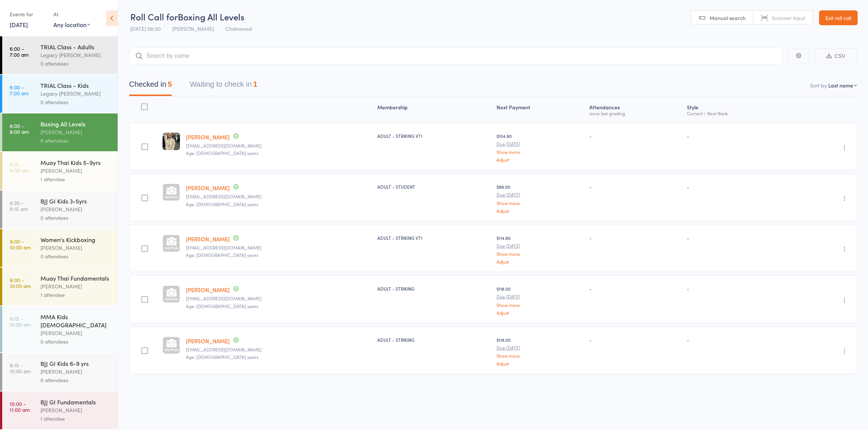 The image size is (868, 430). I want to click on div: ADULT - STRIKING VT1, so click(434, 136).